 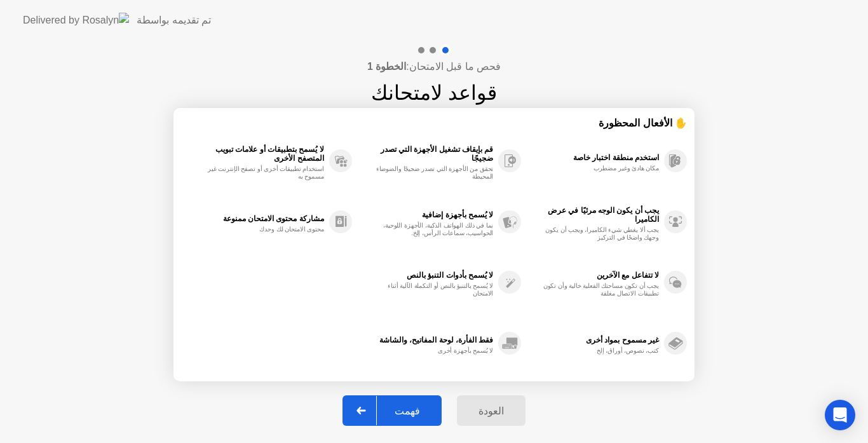 What do you see at coordinates (593, 158) in the screenshot?
I see `div: استخدم منطقة اختبار خاصة` at bounding box center [593, 158].